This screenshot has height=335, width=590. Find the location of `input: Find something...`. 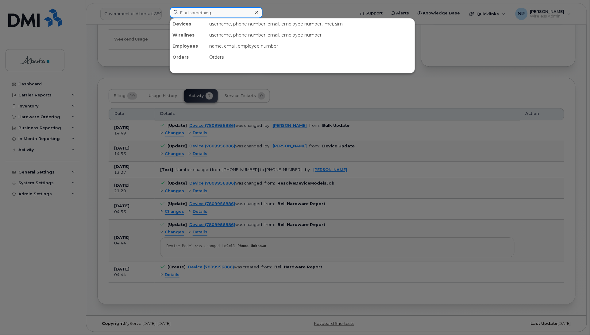

input: Find something... is located at coordinates (216, 13).